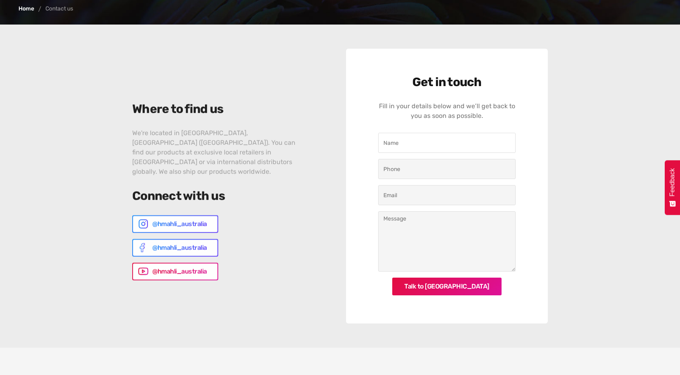 Image resolution: width=680 pixels, height=375 pixels. What do you see at coordinates (447, 143) in the screenshot?
I see `input: Name` at bounding box center [447, 143].